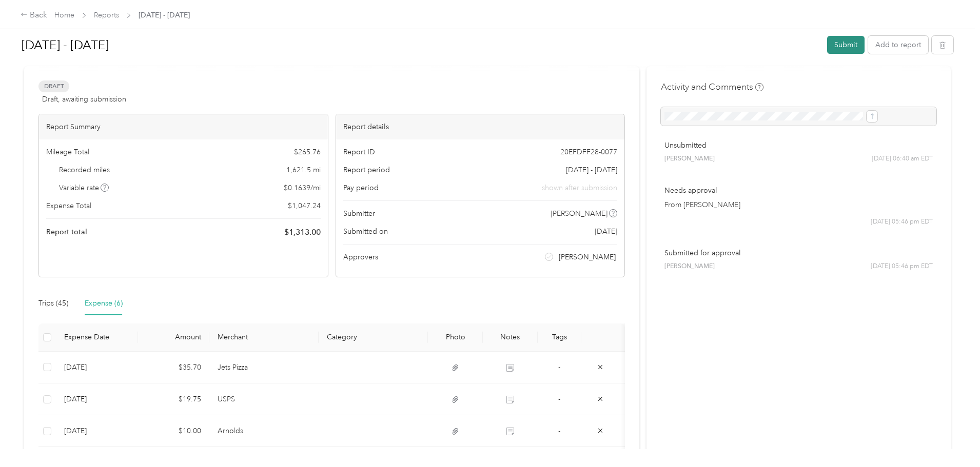 This screenshot has width=980, height=467. Describe the element at coordinates (579, 188) in the screenshot. I see `span: shown after submission` at that location.